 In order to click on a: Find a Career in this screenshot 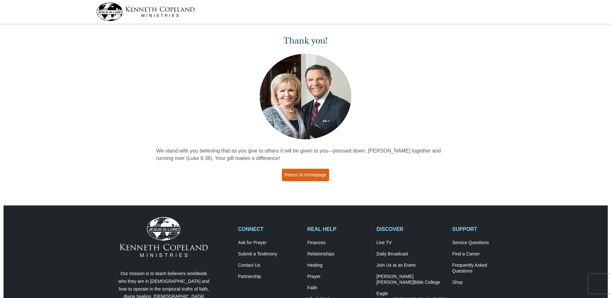, I will do `click(483, 254)`.